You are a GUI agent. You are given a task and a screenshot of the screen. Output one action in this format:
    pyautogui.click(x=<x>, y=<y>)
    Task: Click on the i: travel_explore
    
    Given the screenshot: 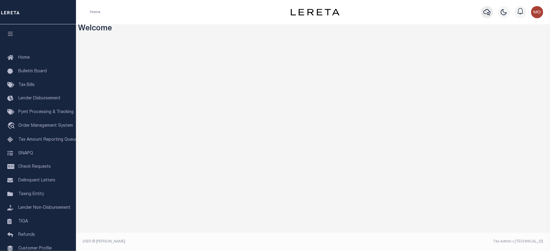 What is the action you would take?
    pyautogui.click(x=12, y=126)
    